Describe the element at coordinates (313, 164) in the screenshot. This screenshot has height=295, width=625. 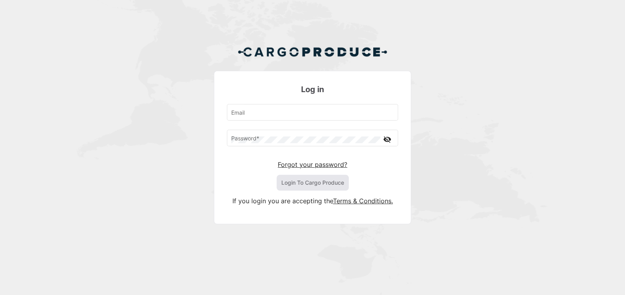
I see `a: Forgot your password?` at that location.